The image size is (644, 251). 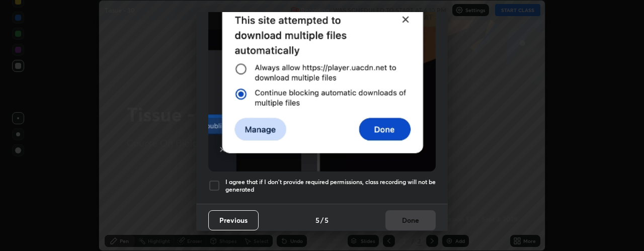 I want to click on h5: I agree that if I don't provide required permissions, class recording will not be generated, so click(x=330, y=186).